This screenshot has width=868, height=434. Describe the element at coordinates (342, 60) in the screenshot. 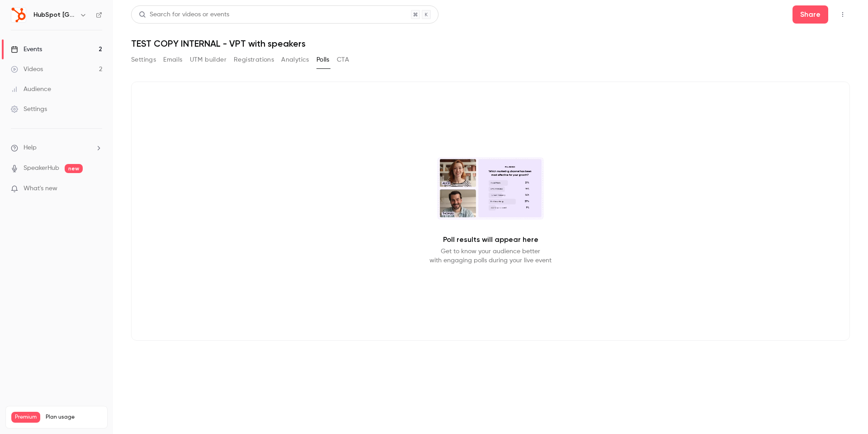

I see `button: CTA` at that location.